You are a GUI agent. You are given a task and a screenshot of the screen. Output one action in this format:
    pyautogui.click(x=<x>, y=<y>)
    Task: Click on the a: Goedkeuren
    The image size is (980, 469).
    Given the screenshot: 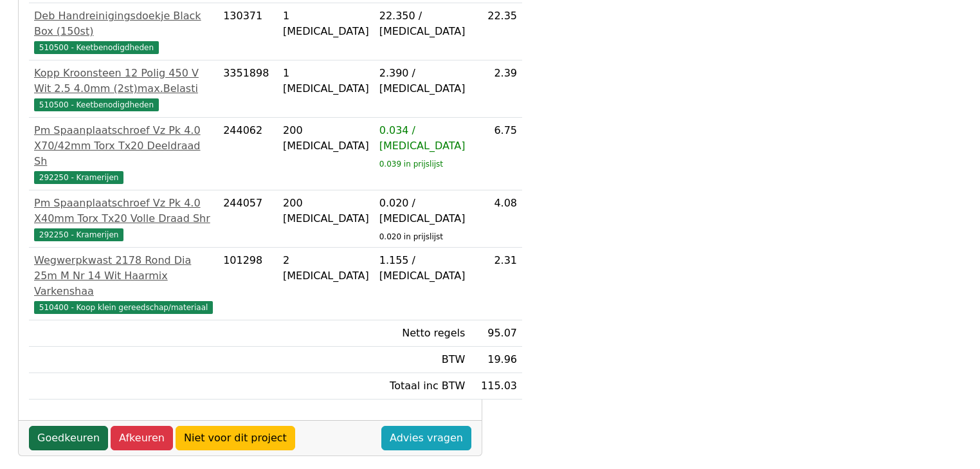 What is the action you would take?
    pyautogui.click(x=68, y=439)
    